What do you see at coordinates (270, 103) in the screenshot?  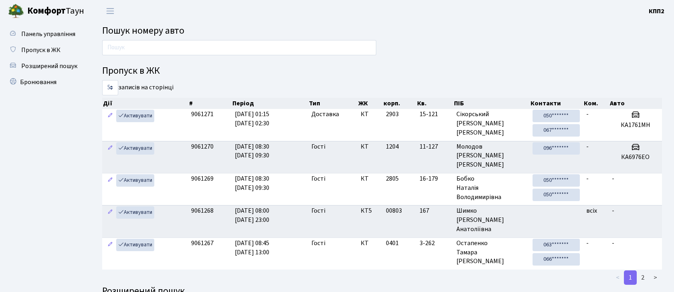 I see `th: Період` at bounding box center [270, 103].